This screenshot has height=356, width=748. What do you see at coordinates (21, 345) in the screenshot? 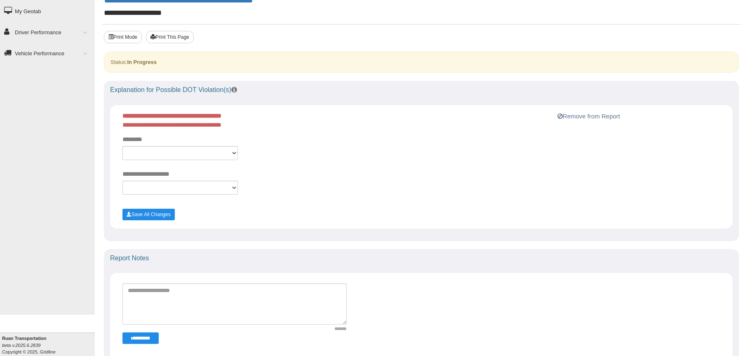
I see `i: beta v.2025.6.2839` at bounding box center [21, 345].